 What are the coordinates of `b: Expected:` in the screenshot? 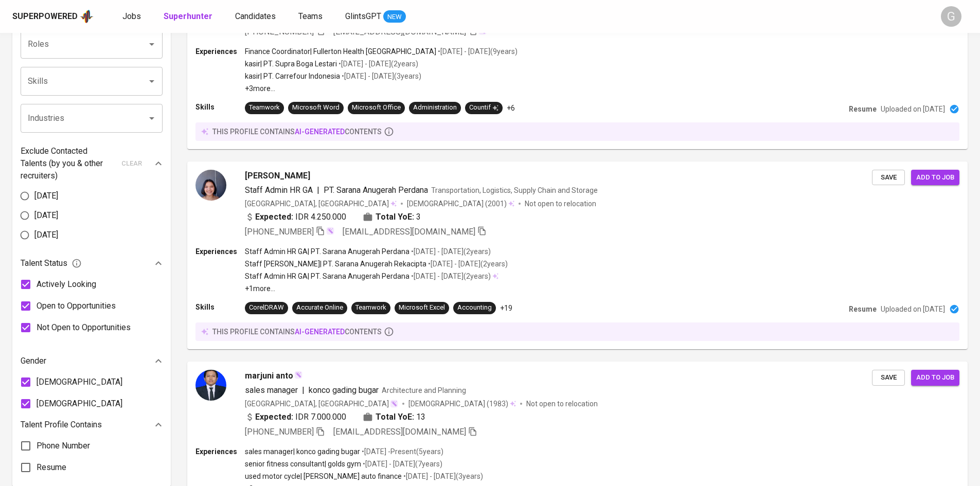 It's located at (274, 417).